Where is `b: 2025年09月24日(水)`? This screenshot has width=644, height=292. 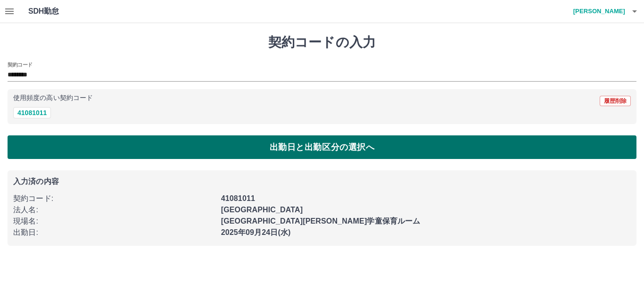
b: 2025年09月24日(水) is located at coordinates (256, 232).